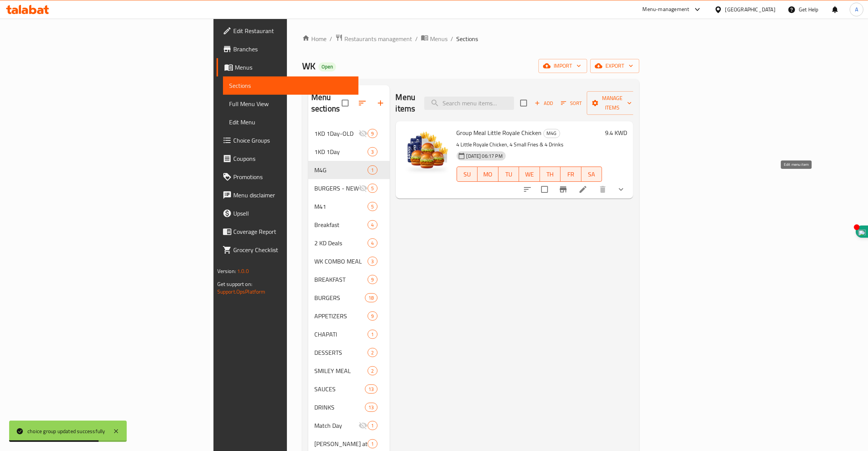 This screenshot has width=868, height=451. I want to click on span: Select all sections, so click(345, 103).